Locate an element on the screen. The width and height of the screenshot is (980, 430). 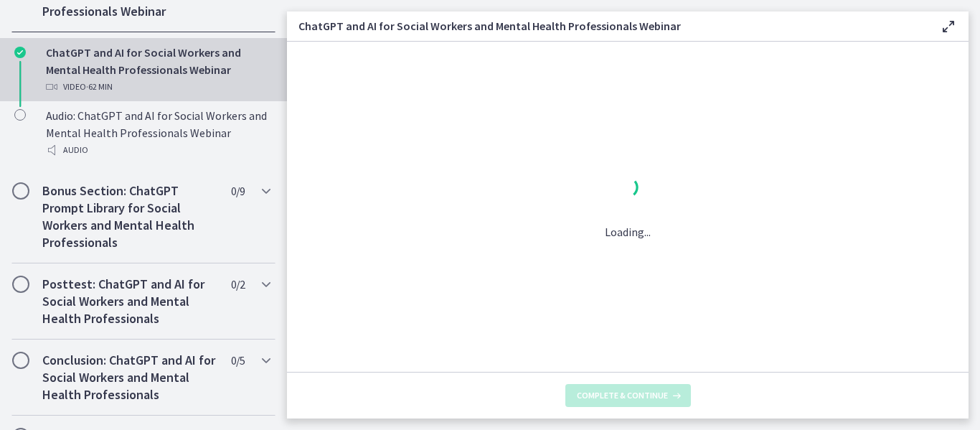
h2: Posttest: ChatGPT and AI for Social Workers and Mental Health Professionals is located at coordinates (130, 302).